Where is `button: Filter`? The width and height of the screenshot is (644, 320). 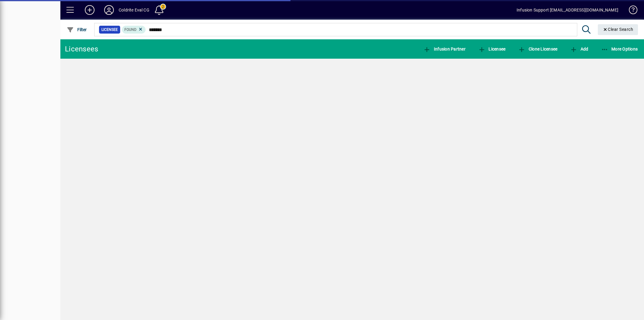 button: Filter is located at coordinates (77, 29).